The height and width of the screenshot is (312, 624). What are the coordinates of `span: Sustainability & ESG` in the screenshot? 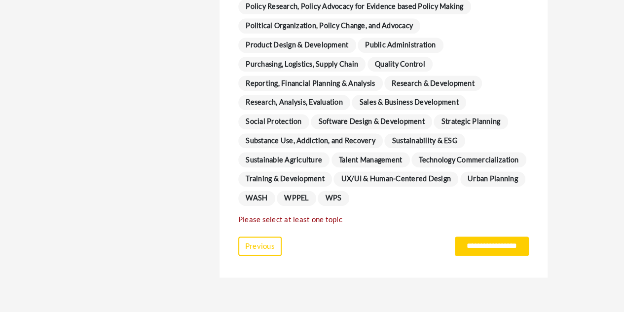 It's located at (424, 141).